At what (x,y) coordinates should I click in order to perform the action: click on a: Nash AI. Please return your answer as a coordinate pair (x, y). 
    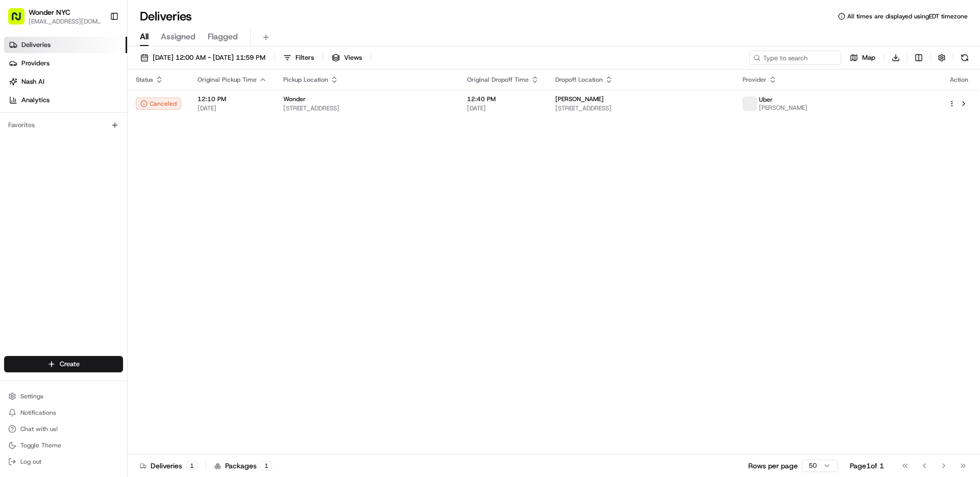
    Looking at the image, I should click on (65, 82).